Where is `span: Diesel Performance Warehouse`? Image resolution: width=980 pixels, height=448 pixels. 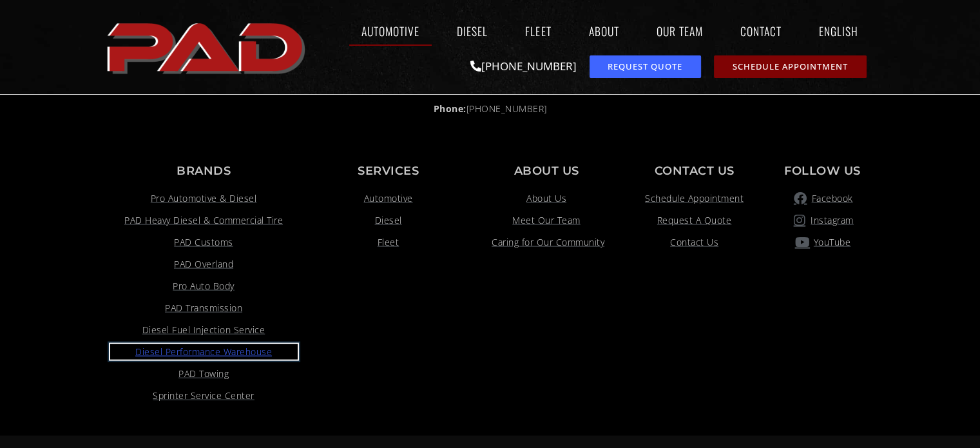
span: Diesel Performance Warehouse is located at coordinates (204, 352).